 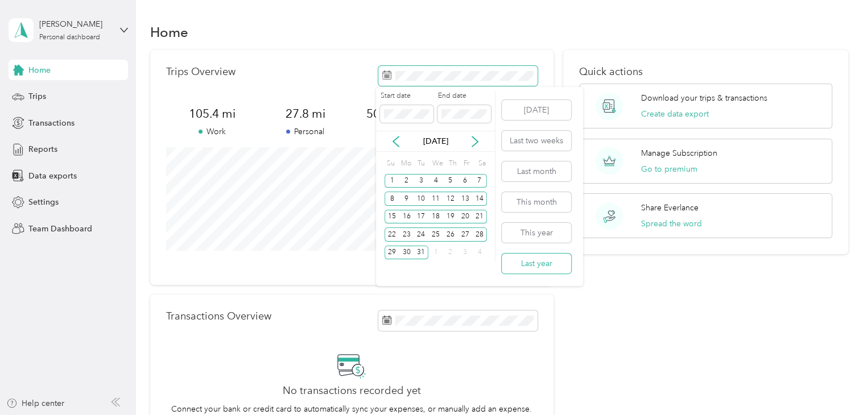 I want to click on button: Last month, so click(x=536, y=171).